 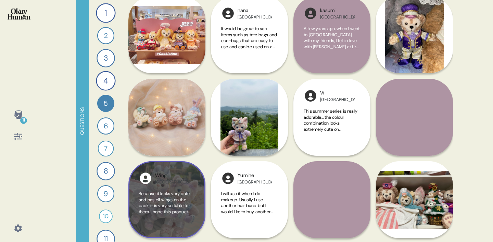 I want to click on div: Wing, so click(x=172, y=176).